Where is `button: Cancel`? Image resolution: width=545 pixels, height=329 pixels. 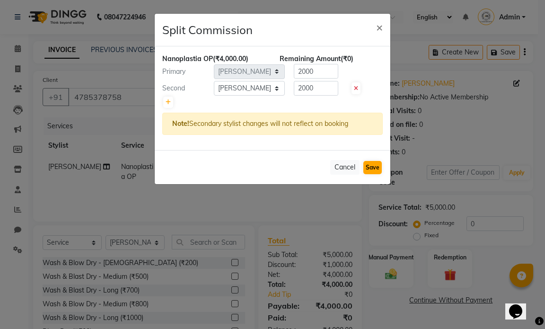 button: Cancel is located at coordinates (345, 167).